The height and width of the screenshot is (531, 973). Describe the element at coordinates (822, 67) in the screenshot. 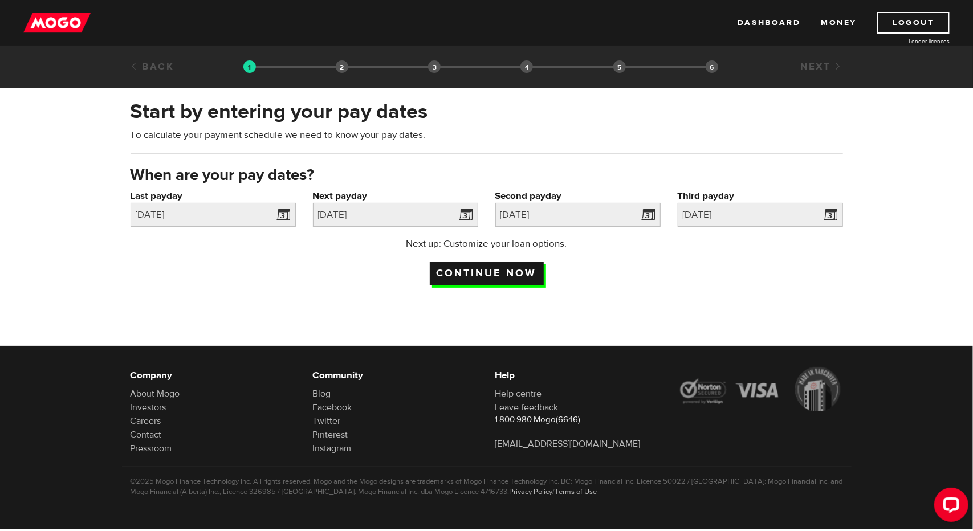

I see `a: Next` at that location.